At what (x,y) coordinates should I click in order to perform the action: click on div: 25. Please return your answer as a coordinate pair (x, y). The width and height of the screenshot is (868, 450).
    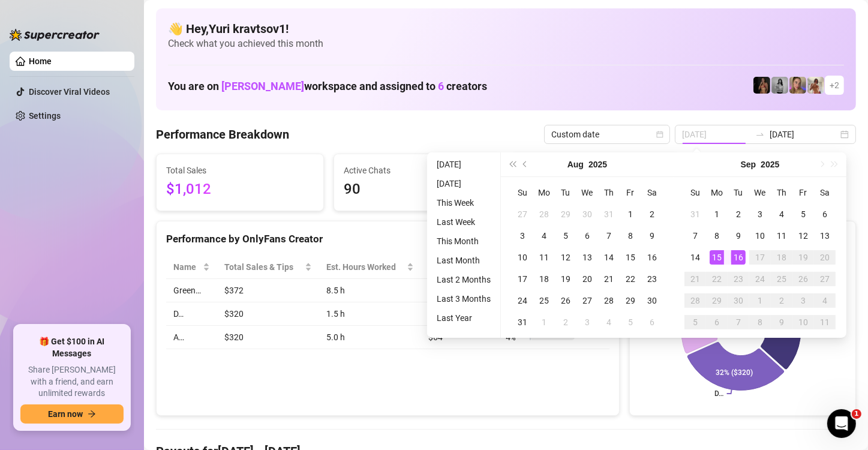
    Looking at the image, I should click on (544, 301).